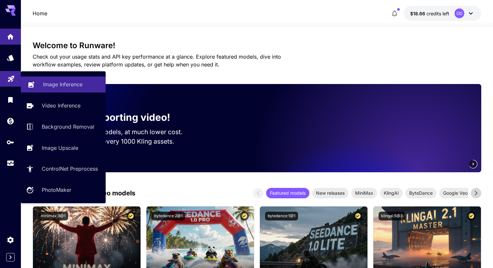 This screenshot has width=493, height=268. Describe the element at coordinates (11, 77) in the screenshot. I see `div: Playground` at that location.